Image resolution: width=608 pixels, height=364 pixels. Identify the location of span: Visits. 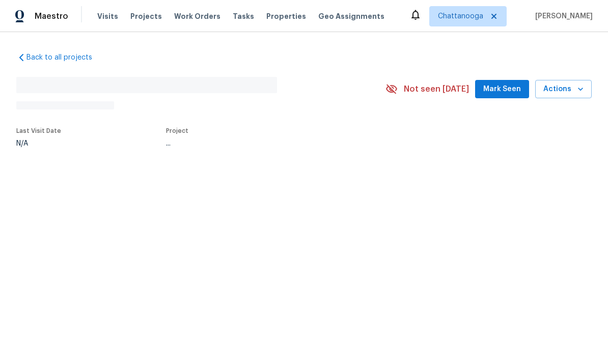
(107, 16).